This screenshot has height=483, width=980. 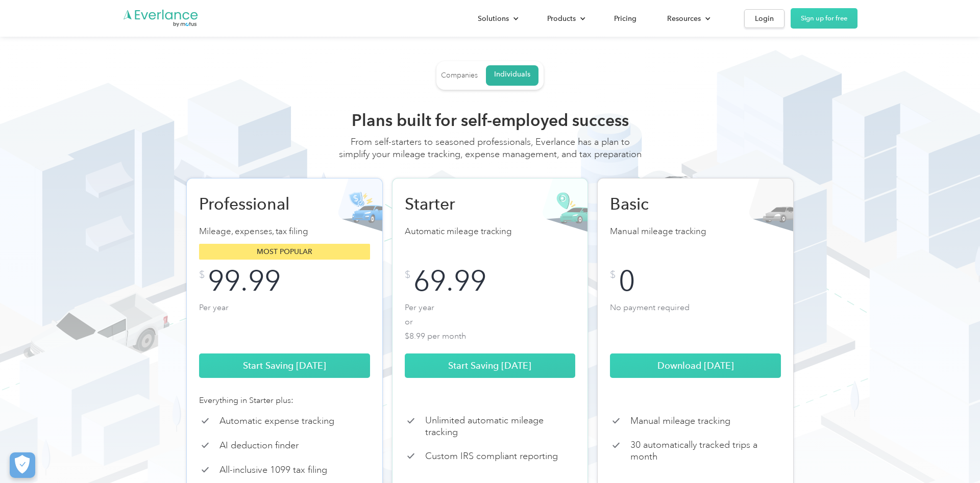 I want to click on a: Pricing, so click(x=625, y=19).